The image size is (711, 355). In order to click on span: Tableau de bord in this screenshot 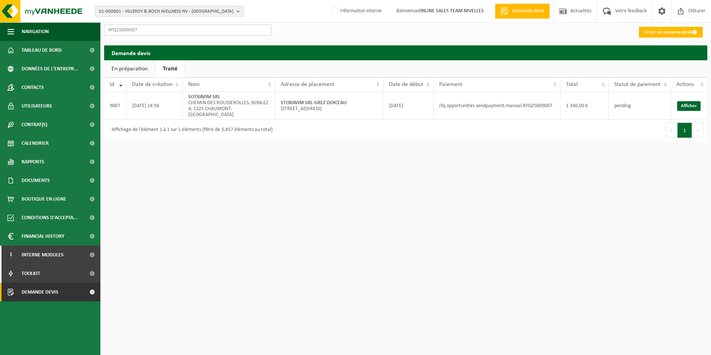, I will do `click(42, 50)`.